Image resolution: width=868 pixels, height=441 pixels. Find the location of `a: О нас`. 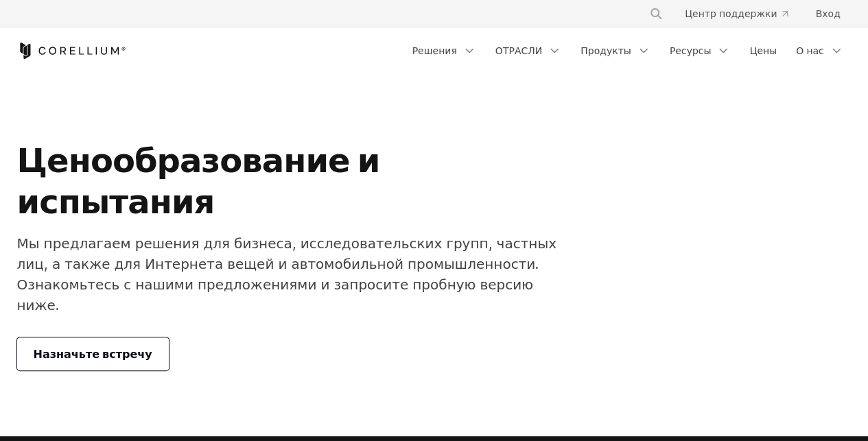

a: О нас is located at coordinates (819, 51).